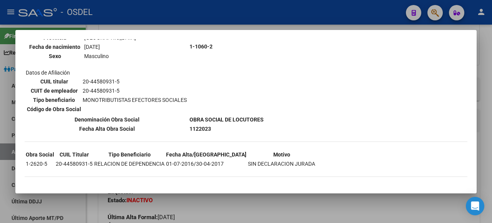  What do you see at coordinates (206, 164) in the screenshot?
I see `td: 01-07-2016/30-04-2017` at bounding box center [206, 164].